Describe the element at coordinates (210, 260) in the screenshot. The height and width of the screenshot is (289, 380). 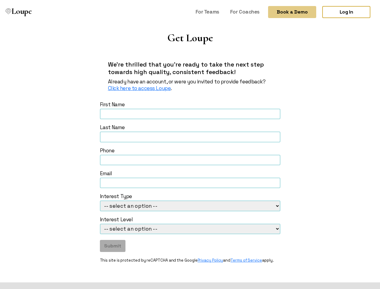
I see `a: Privacy Policy` at that location.